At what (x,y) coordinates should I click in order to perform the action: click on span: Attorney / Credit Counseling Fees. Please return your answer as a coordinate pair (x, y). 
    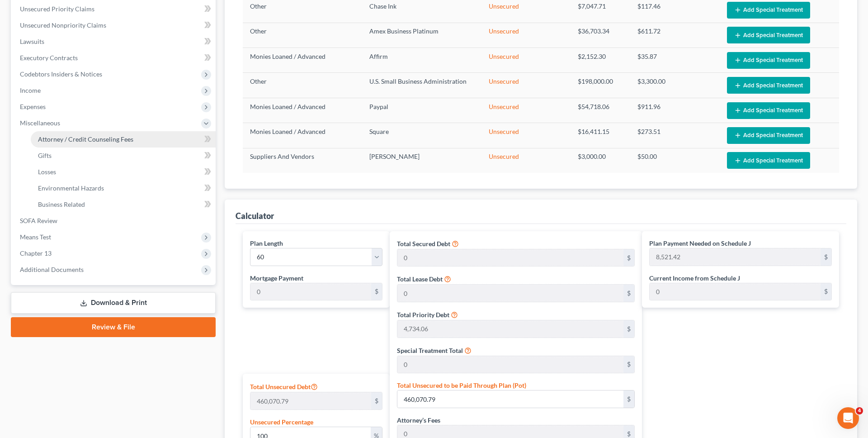
    Looking at the image, I should click on (85, 139).